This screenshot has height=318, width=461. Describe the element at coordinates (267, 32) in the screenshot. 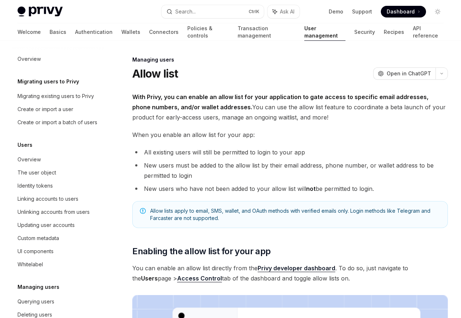

I see `a: Transaction management` at that location.